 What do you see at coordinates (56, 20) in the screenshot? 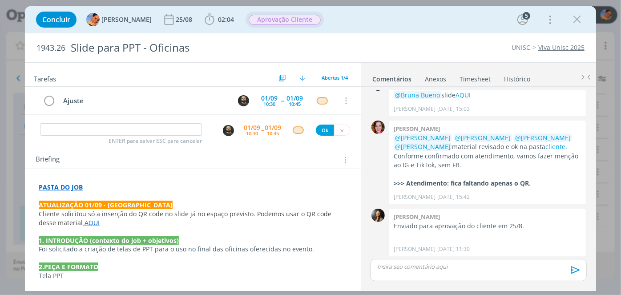
I see `span: Concluir` at bounding box center [56, 20].